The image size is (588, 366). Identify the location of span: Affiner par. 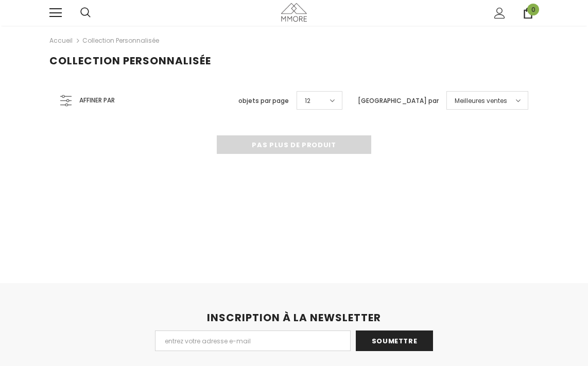
(96, 100).